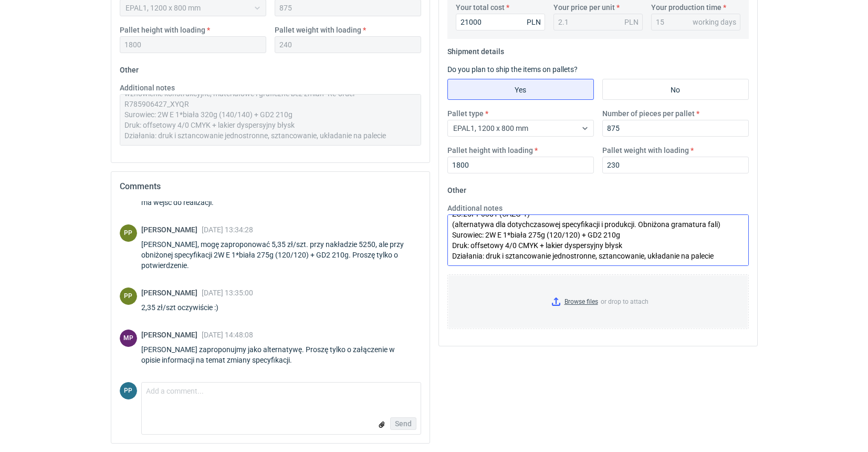 Image resolution: width=868 pixels, height=452 pixels. I want to click on legend: Shipment details, so click(476, 50).